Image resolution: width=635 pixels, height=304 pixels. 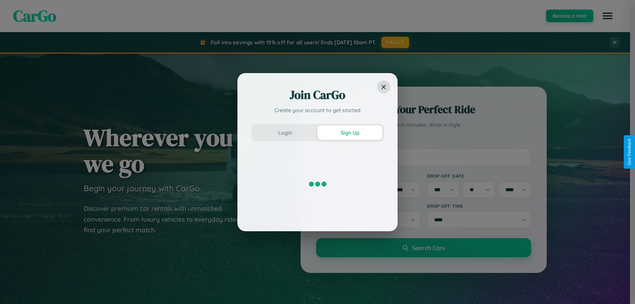 What do you see at coordinates (630, 152) in the screenshot?
I see `div: Give Feedback` at bounding box center [630, 152].